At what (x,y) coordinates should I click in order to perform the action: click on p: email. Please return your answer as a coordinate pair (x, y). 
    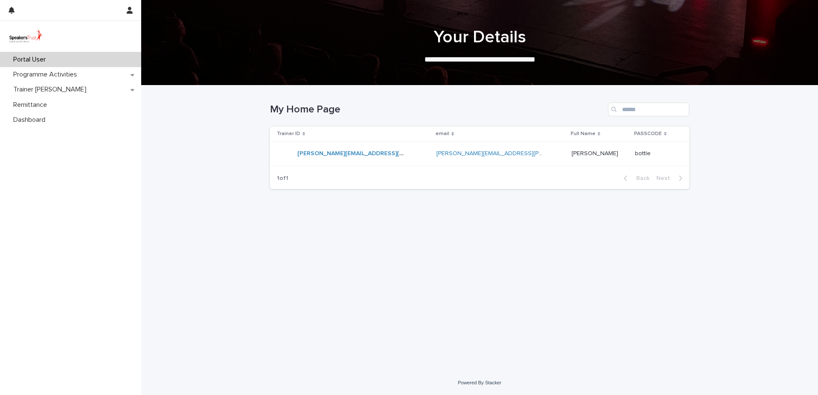
    Looking at the image, I should click on (442, 134).